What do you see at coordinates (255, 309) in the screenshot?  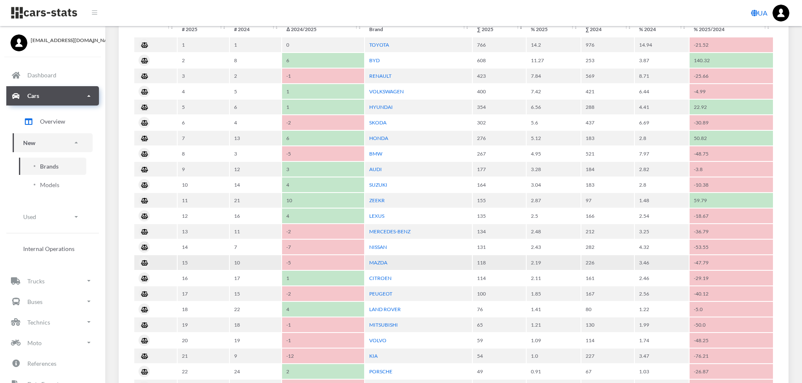 I see `td: 22` at bounding box center [255, 309].